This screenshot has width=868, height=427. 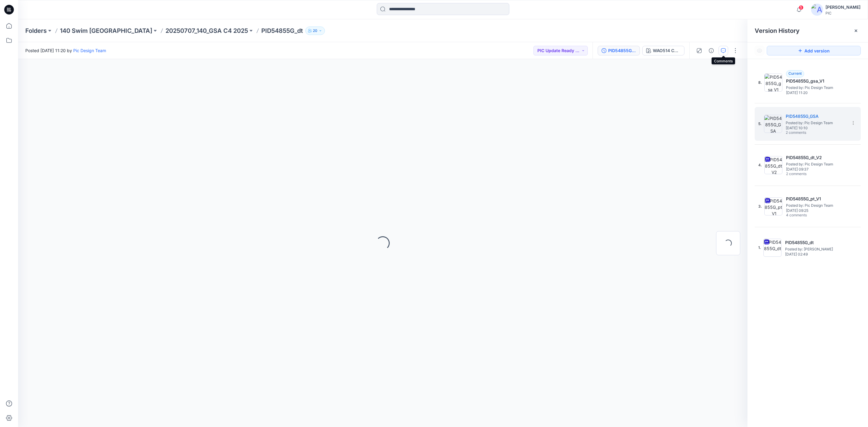 I want to click on span: 4., so click(x=760, y=165).